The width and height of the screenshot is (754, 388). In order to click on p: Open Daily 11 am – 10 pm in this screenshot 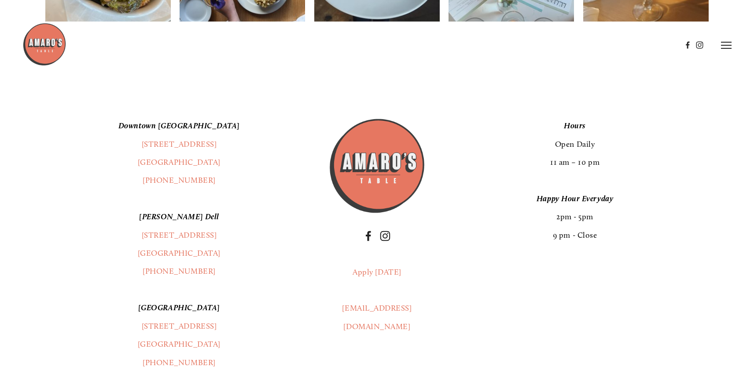, I will do `click(575, 144)`.